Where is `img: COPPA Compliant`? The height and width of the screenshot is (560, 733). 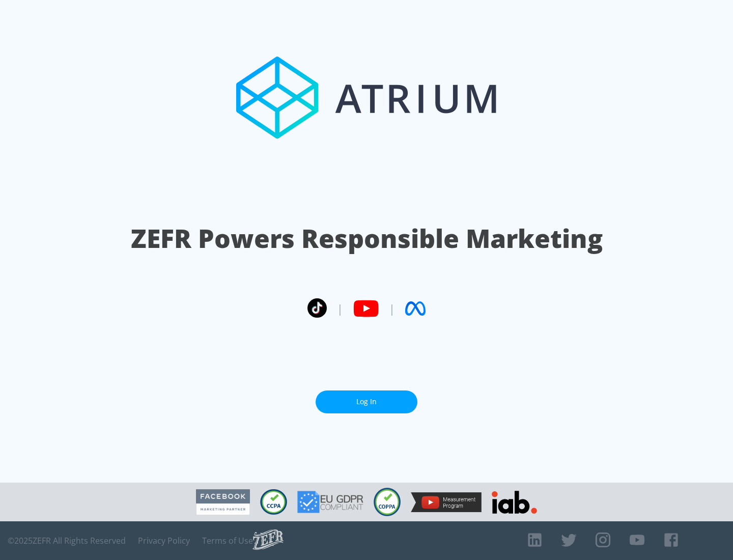 img: COPPA Compliant is located at coordinates (387, 502).